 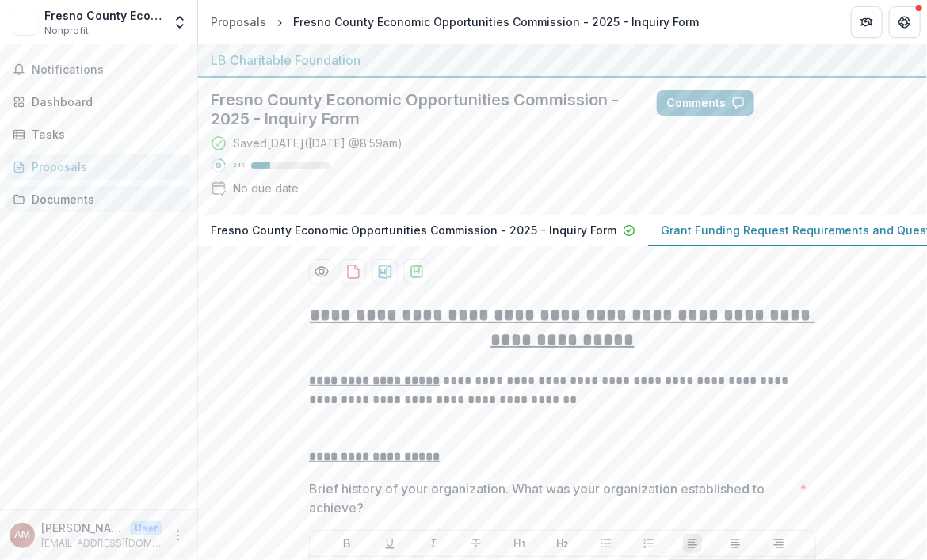 What do you see at coordinates (25, 22) in the screenshot?
I see `img: Fresno County Economic Opportunities Commission` at bounding box center [25, 22].